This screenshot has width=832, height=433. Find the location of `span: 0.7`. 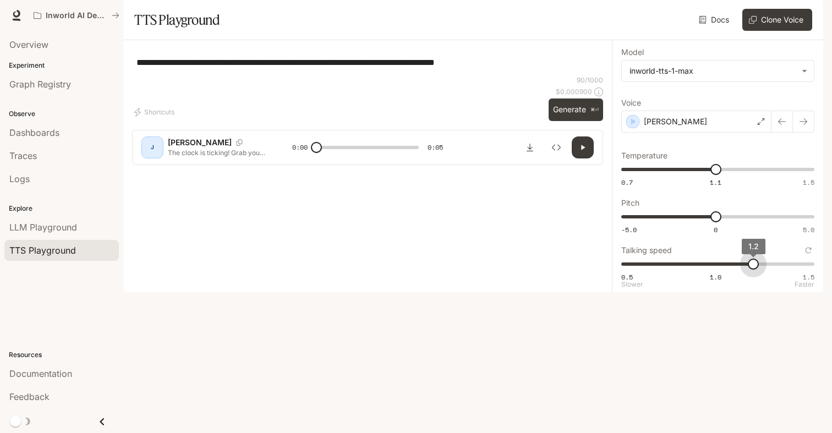

span: 0.7 is located at coordinates (627, 182).